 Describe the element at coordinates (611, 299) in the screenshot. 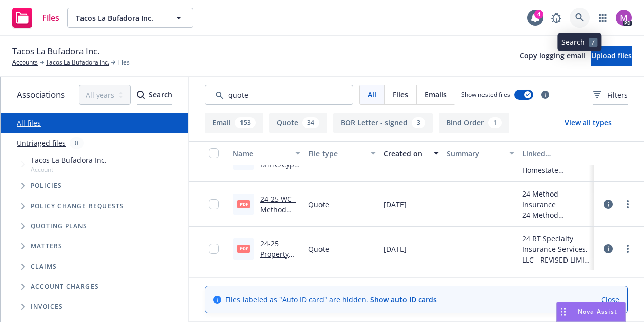

I see `a: Close` at that location.